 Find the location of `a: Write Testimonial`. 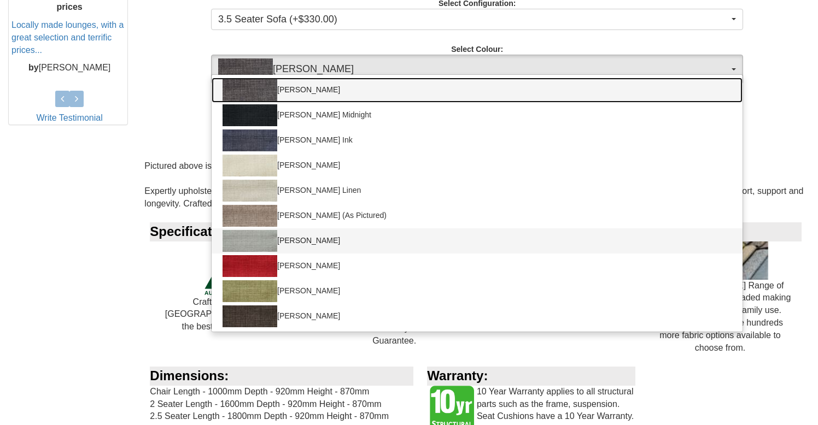

a: Write Testimonial is located at coordinates (69, 118).